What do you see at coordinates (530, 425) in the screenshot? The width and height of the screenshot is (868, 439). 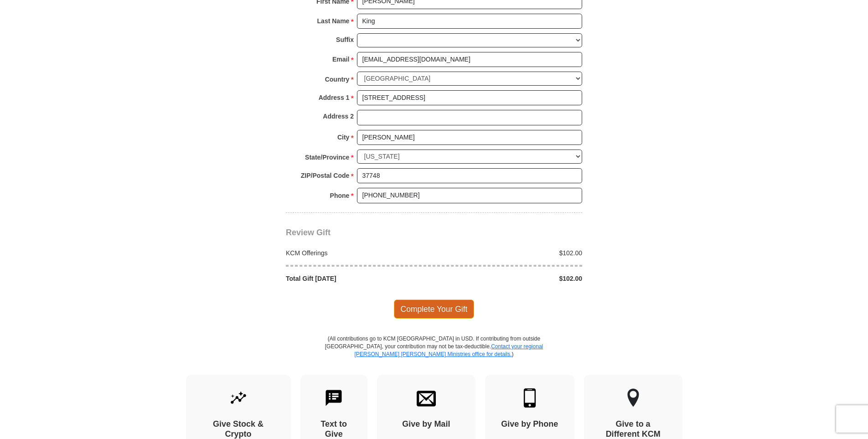 I see `h4: Give by Phone` at bounding box center [530, 425].